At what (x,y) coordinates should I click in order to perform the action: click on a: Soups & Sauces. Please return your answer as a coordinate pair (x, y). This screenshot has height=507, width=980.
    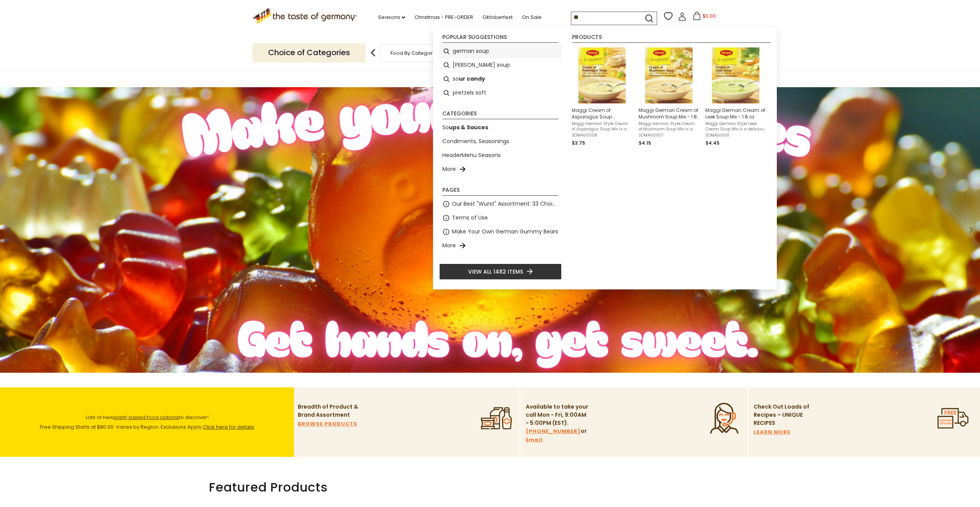
    Looking at the image, I should click on (465, 128).